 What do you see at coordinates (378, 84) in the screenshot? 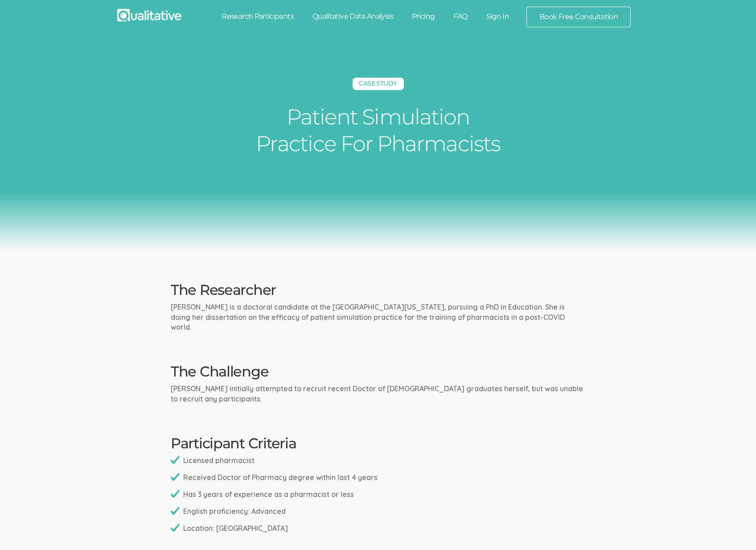
I see `h5: Case Study` at bounding box center [378, 84].